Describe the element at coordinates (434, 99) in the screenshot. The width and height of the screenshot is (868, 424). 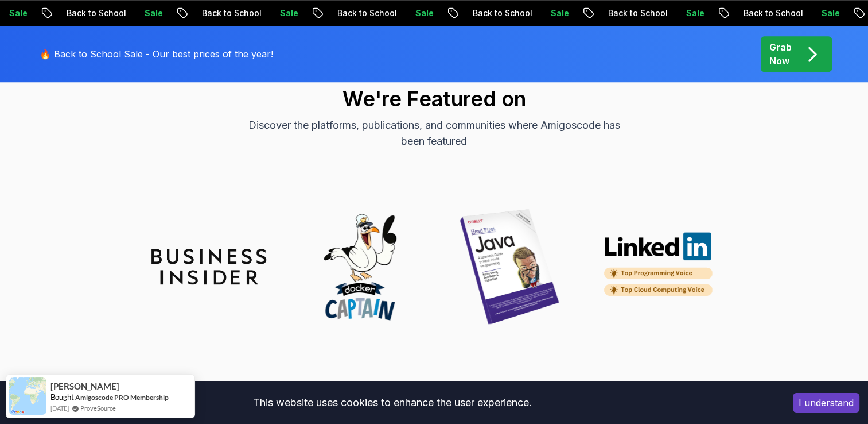
I see `h2: We're Featured on` at that location.